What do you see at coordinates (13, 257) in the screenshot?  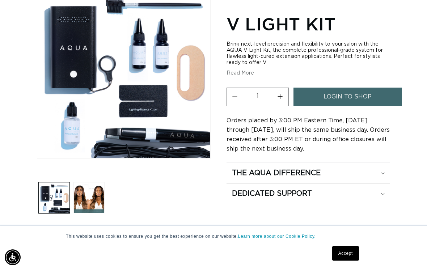 I see `div: Accessibility Menu` at bounding box center [13, 257].